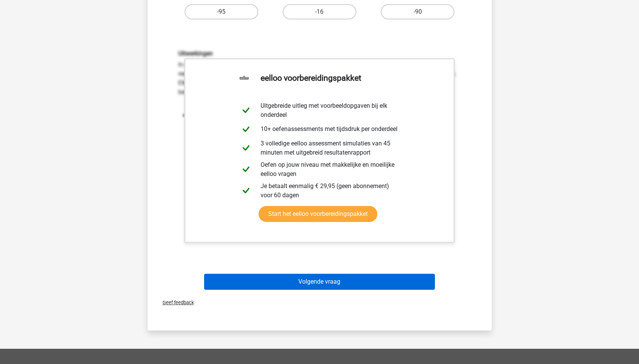 This screenshot has width=639, height=364. What do you see at coordinates (190, 113) in the screenshot?
I see `tspan: -7` at bounding box center [190, 113].